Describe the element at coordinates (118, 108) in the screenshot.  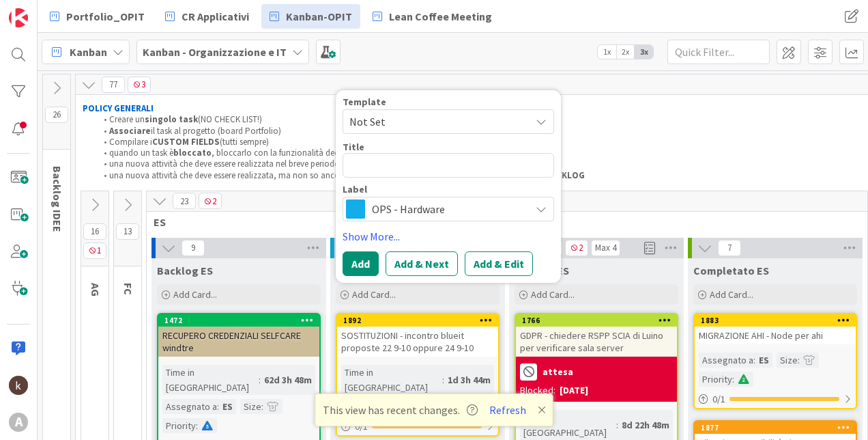
I see `strong: POLICY GENERALI` at that location.